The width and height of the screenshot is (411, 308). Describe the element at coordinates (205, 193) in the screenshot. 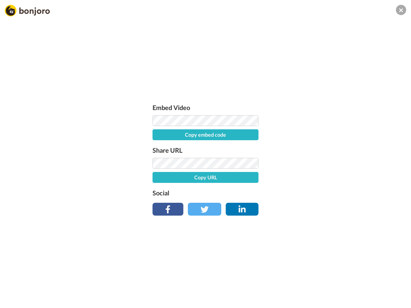

I see `label: Social` at that location.